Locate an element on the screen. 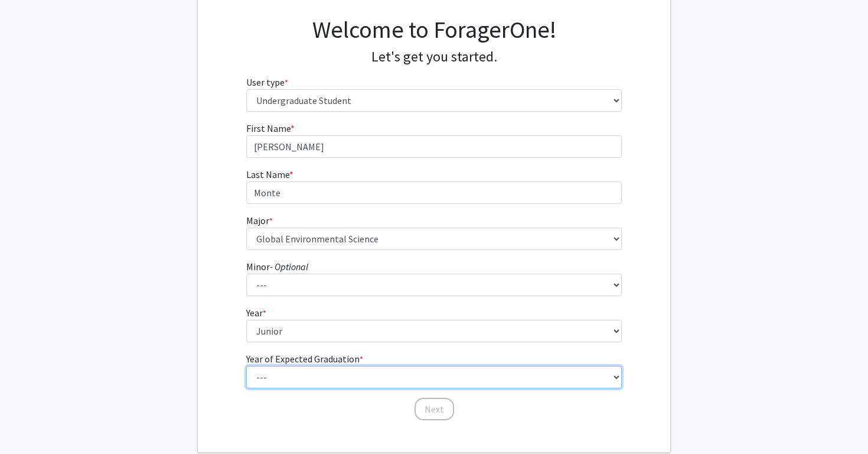 The height and width of the screenshot is (454, 868). label: Minor is located at coordinates (277, 266).